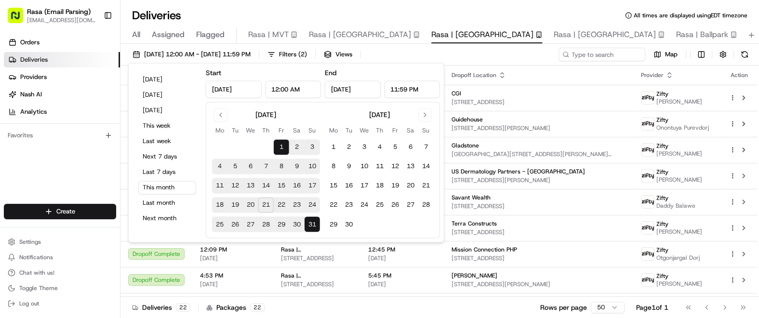 This screenshot has height=318, width=759. Describe the element at coordinates (213, 73) in the screenshot. I see `label: Start` at that location.